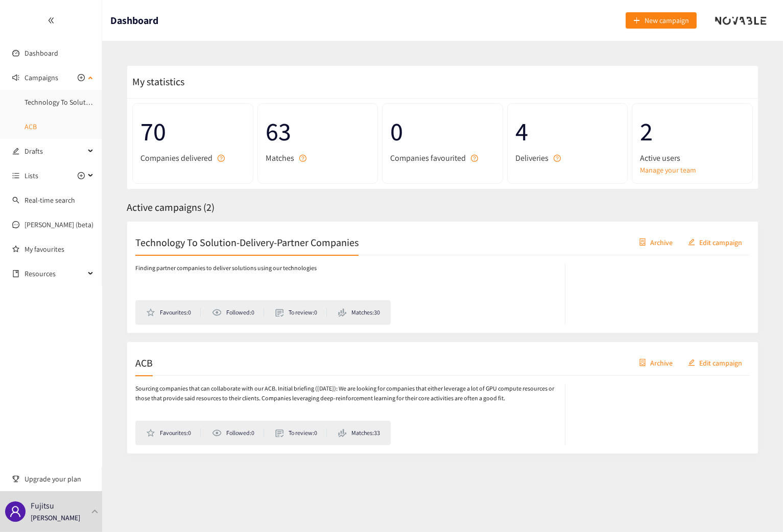 The image size is (783, 532). Describe the element at coordinates (317, 131) in the screenshot. I see `span: 63` at that location.